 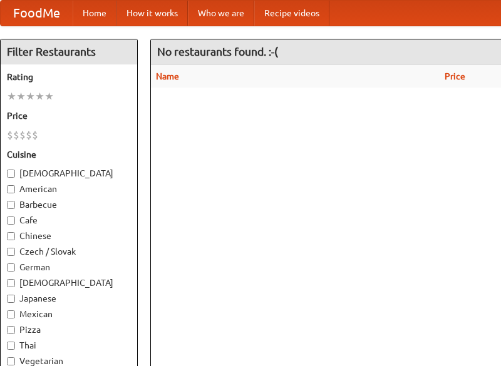 What do you see at coordinates (11, 361) in the screenshot?
I see `input: Vegetarian` at bounding box center [11, 361].